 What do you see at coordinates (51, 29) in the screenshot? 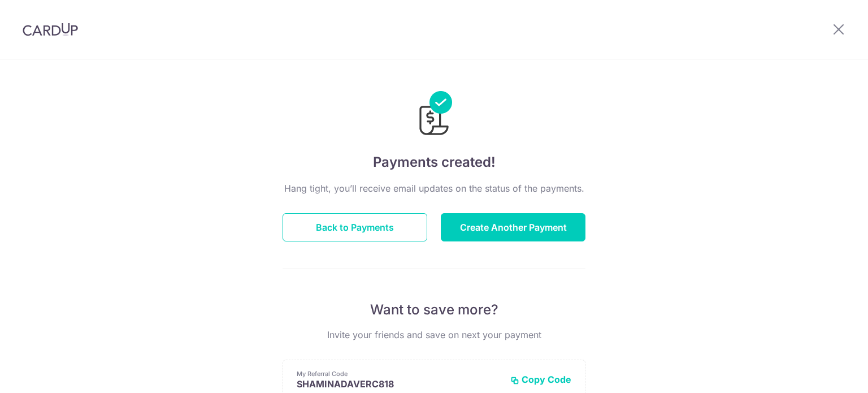
I see `img: CardUp` at bounding box center [51, 29].